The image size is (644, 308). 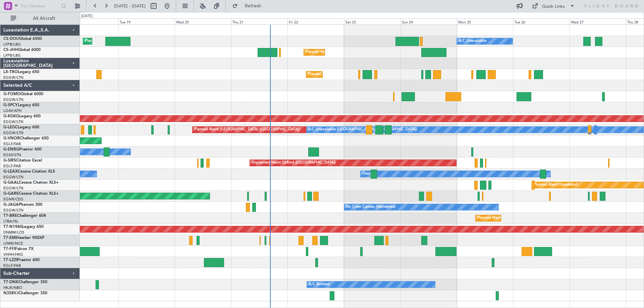 I want to click on a: LGAV/ATH, so click(x=12, y=111).